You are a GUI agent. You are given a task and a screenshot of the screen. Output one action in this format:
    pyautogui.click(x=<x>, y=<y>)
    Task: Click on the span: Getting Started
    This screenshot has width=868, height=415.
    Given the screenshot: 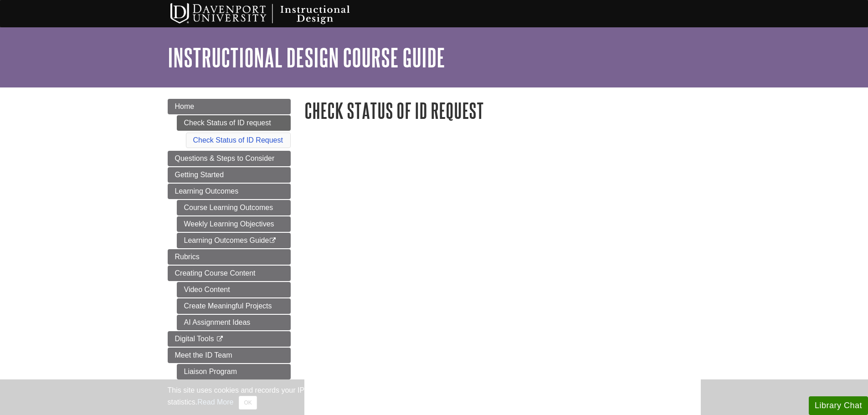 What is the action you would take?
    pyautogui.click(x=200, y=174)
    